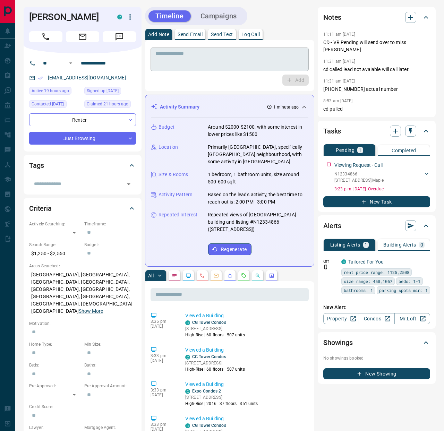 The width and height of the screenshot is (444, 431). Describe the element at coordinates (55, 428) in the screenshot. I see `p: Lawyer:` at that location.